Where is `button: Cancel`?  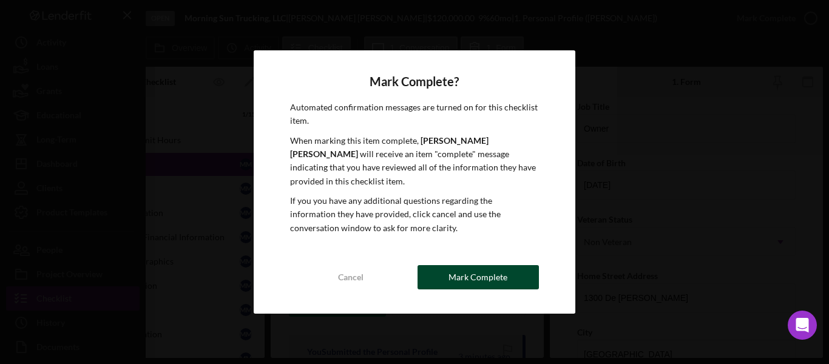
button: Cancel is located at coordinates (351, 277).